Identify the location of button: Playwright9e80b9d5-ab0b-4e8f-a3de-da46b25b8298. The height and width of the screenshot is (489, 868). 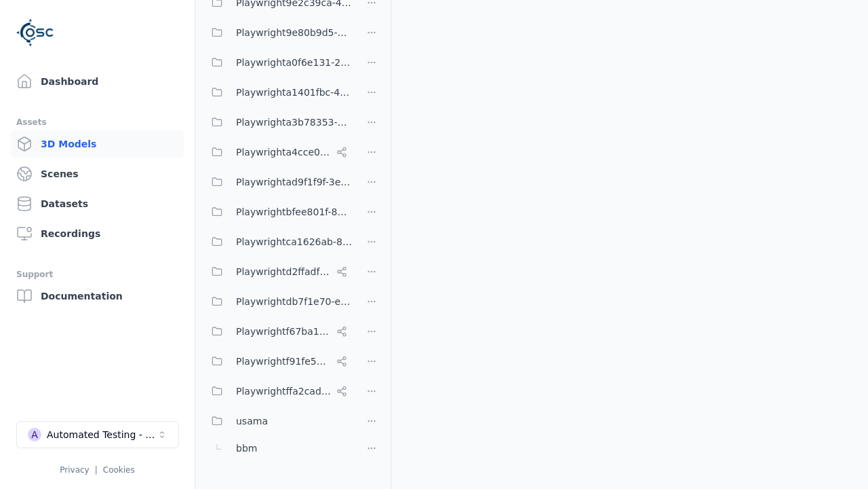
(278, 33).